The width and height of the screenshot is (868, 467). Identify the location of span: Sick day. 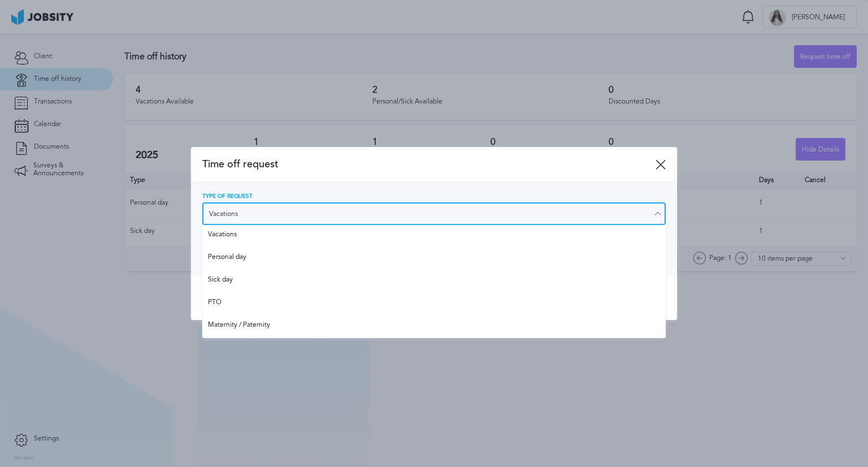
(434, 282).